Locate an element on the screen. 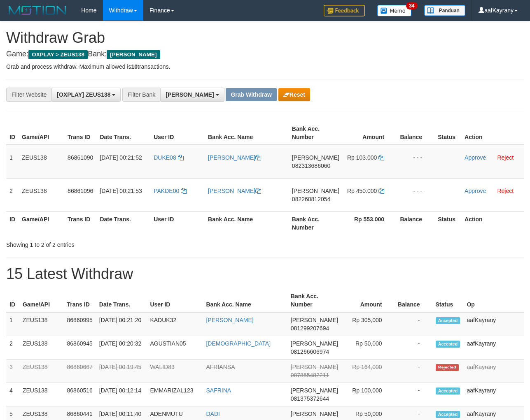 The width and height of the screenshot is (530, 420). td: Rp 50,000 is located at coordinates (368, 348).